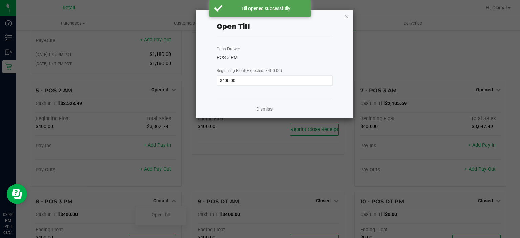 This screenshot has height=238, width=520. Describe the element at coordinates (264, 71) in the screenshot. I see `span: (Expected: $400.00)` at that location.